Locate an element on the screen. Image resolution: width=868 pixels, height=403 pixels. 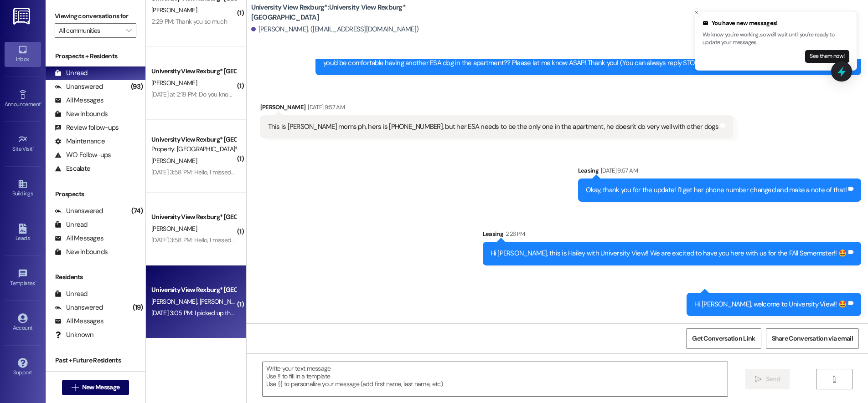
div: Maintenance is located at coordinates (79, 142).